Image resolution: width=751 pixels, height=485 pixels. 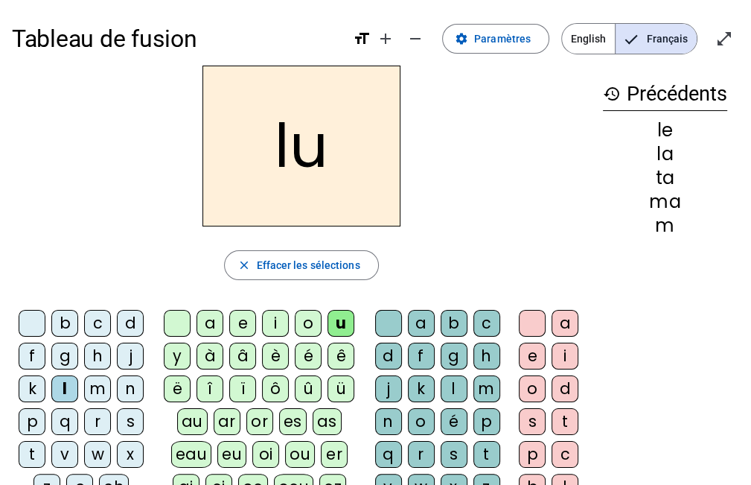 I want to click on div: ou, so click(x=300, y=454).